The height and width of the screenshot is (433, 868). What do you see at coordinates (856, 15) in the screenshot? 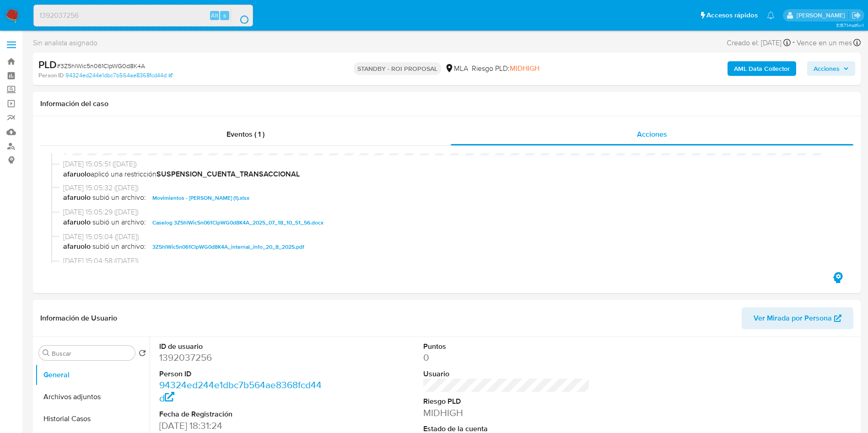
I see `a: Salir` at bounding box center [856, 15].